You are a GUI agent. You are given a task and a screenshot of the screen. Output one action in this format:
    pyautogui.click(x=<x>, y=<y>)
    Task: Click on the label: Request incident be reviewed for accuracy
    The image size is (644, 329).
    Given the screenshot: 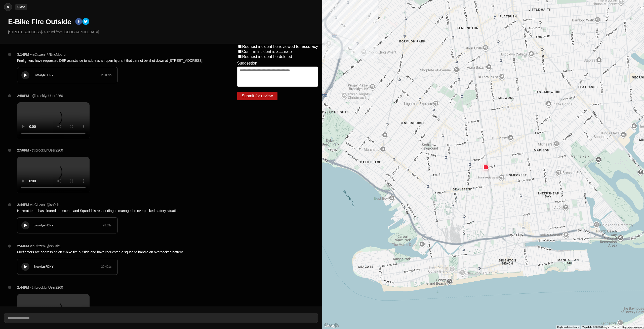 What is the action you would take?
    pyautogui.click(x=280, y=46)
    